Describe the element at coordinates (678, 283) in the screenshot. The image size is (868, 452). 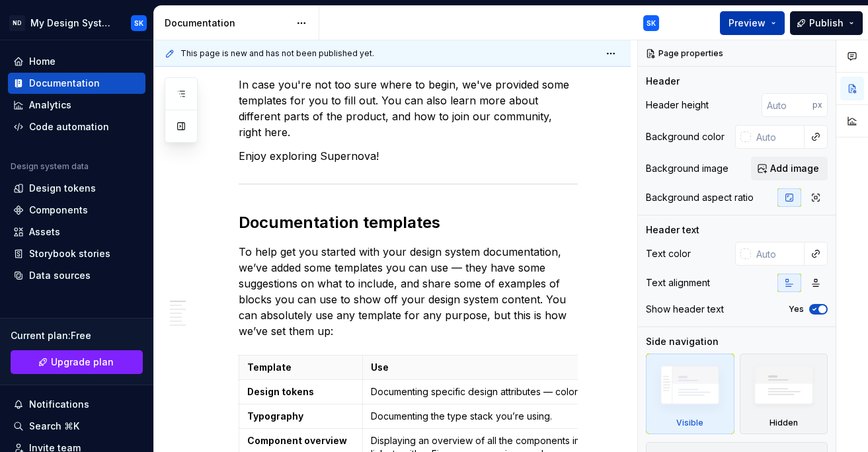
I see `div: Text alignment` at that location.